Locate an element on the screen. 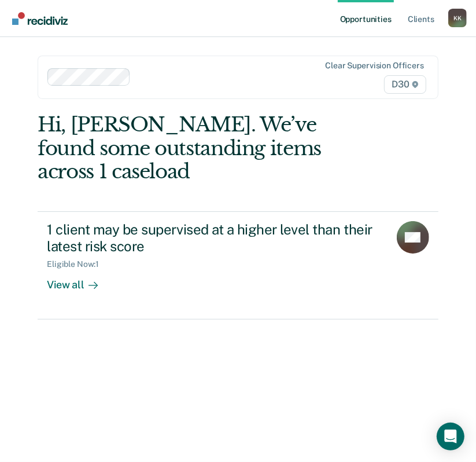 The height and width of the screenshot is (462, 476). img: Recidiviz is located at coordinates (40, 18).